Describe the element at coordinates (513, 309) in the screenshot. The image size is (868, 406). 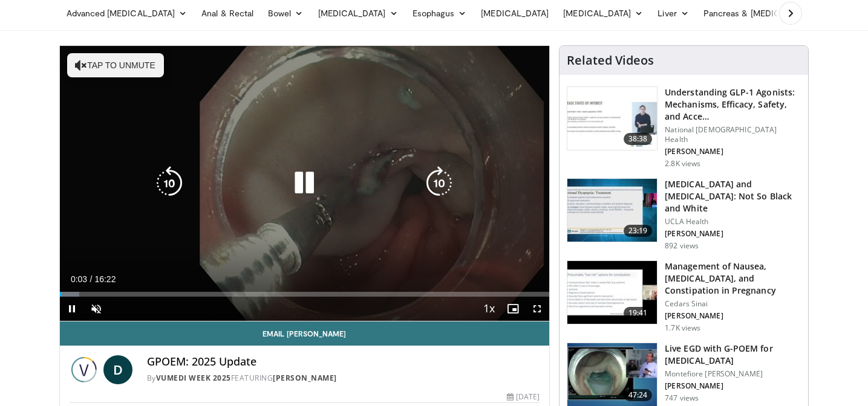
I see `button: Enable picture-in-picture mode` at that location.